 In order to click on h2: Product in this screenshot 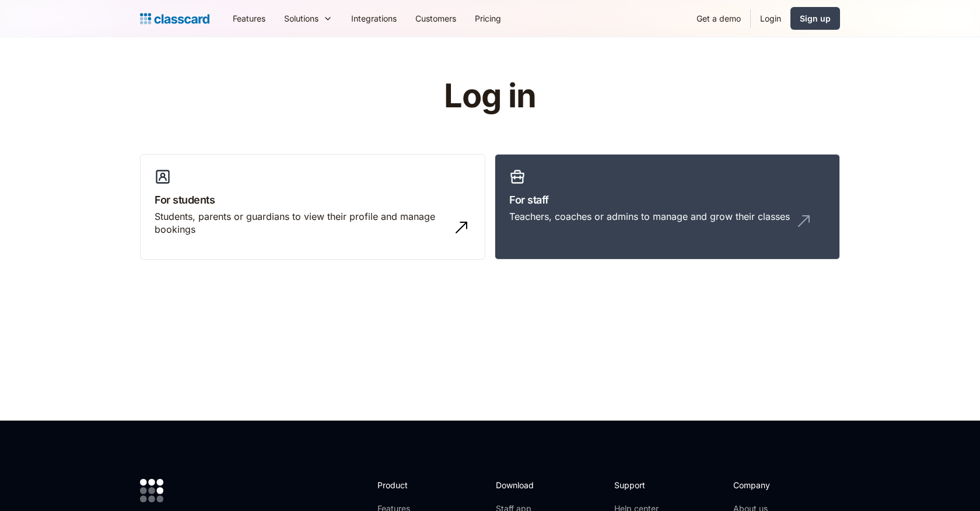, I will do `click(408, 486)`.